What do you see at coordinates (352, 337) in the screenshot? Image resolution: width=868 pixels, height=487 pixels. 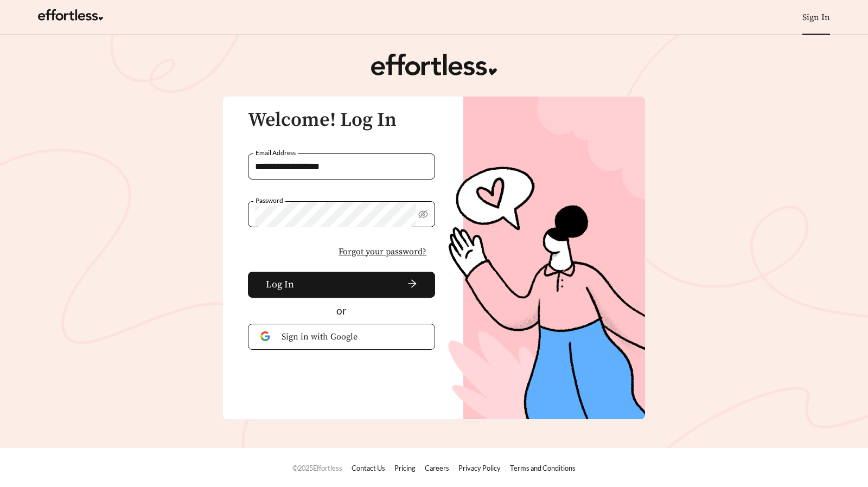 I see `span: Sign in with Google` at bounding box center [352, 337].